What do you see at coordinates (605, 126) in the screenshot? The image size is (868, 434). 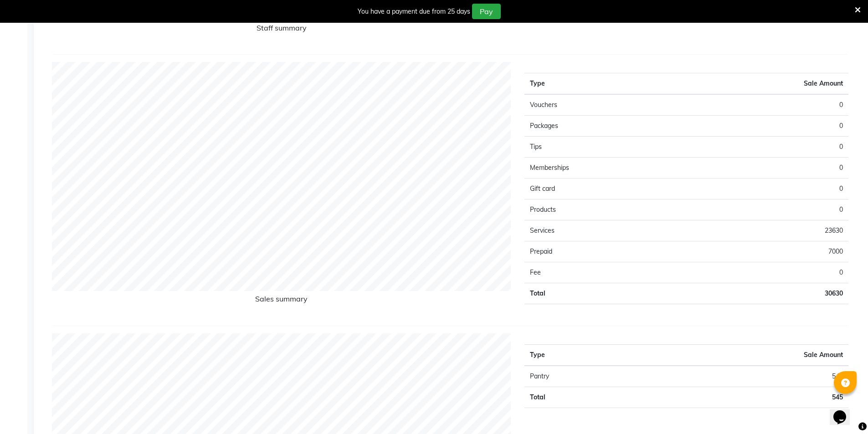 I see `td: Packages` at bounding box center [605, 126].